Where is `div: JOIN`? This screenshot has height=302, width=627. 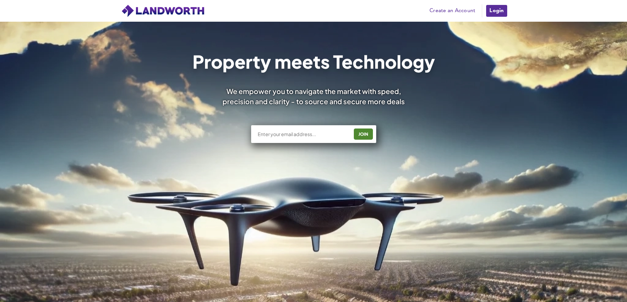
div: JOIN is located at coordinates (363, 134).